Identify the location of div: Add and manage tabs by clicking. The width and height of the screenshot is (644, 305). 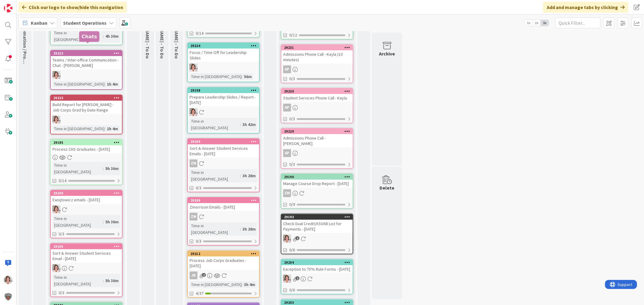
(586, 8).